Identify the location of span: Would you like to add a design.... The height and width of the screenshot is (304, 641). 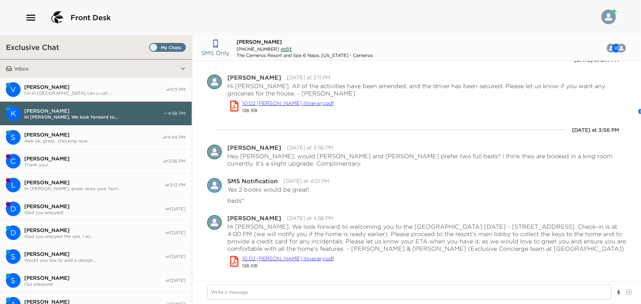
(94, 260).